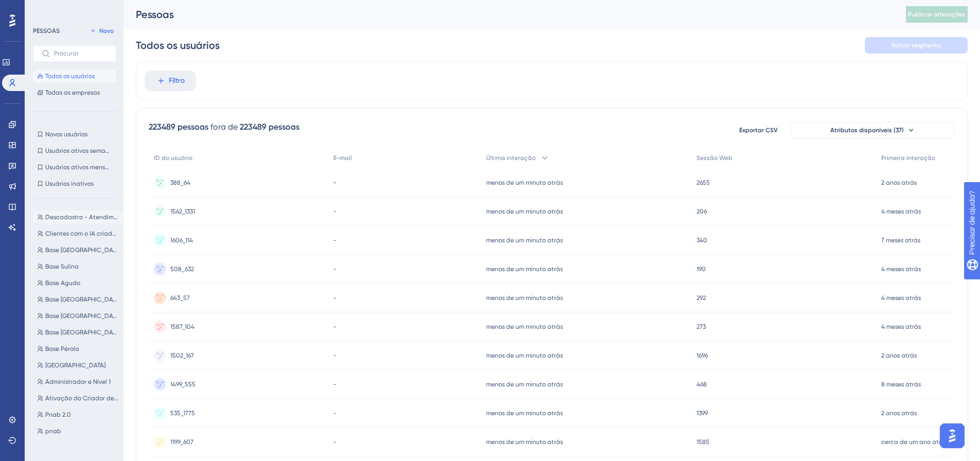 This screenshot has height=461, width=980. Describe the element at coordinates (183, 413) in the screenshot. I see `font: 535_1775` at that location.